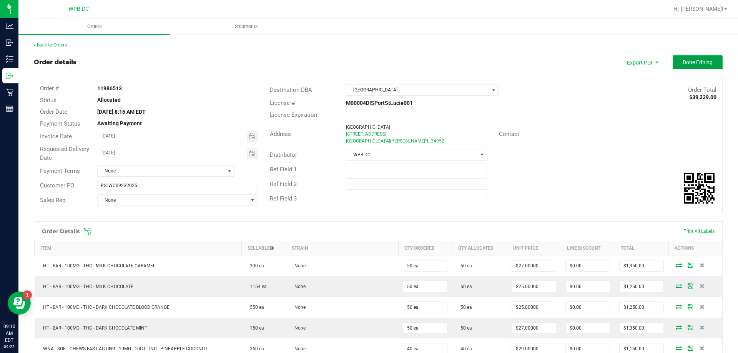 The width and height of the screenshot is (738, 353). What do you see at coordinates (53, 200) in the screenshot?
I see `span: Sales Rep` at bounding box center [53, 200].